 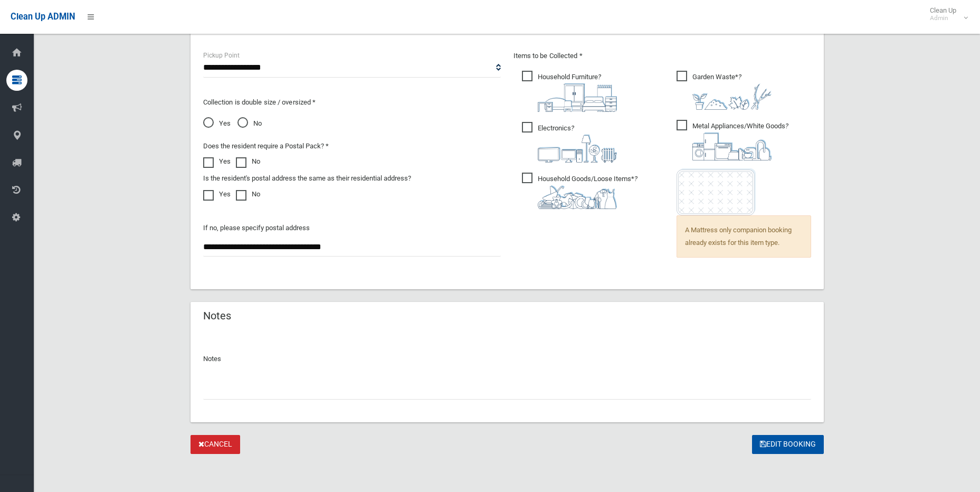 I want to click on p: Items to be Collected *, so click(x=662, y=56).